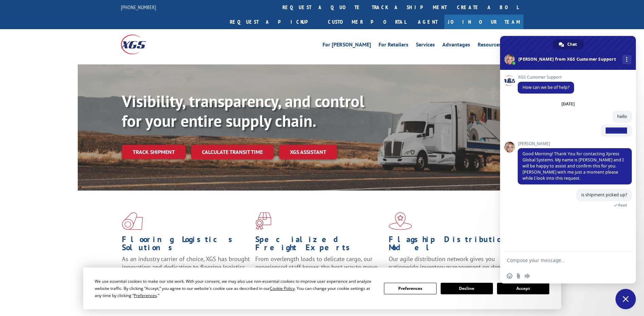 The width and height of the screenshot is (644, 316). I want to click on a: Advantages, so click(456, 46).